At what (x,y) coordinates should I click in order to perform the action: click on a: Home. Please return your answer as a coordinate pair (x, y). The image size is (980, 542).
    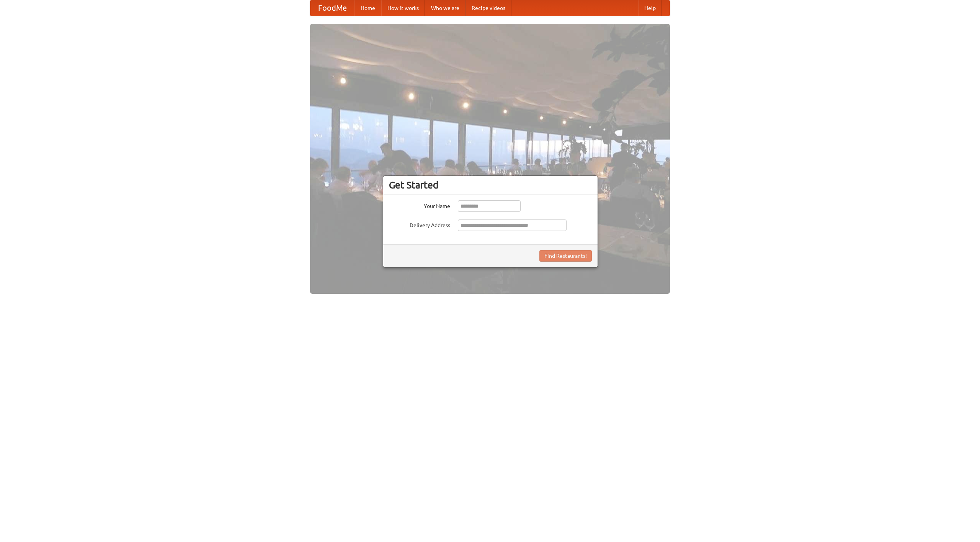
    Looking at the image, I should click on (368, 8).